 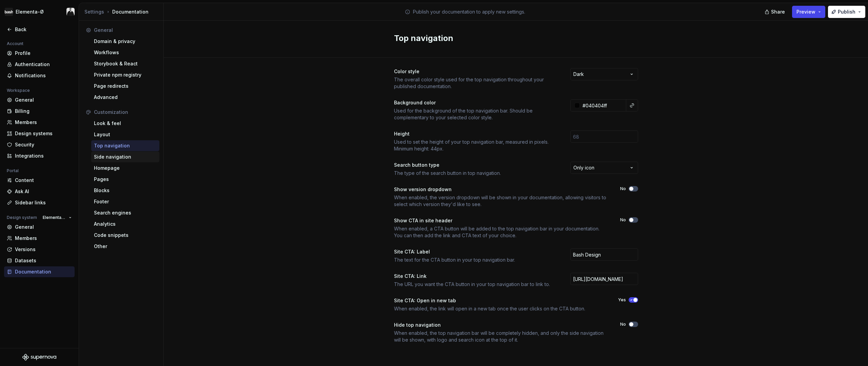 What do you see at coordinates (39, 76) in the screenshot?
I see `a: Notifications` at bounding box center [39, 76].